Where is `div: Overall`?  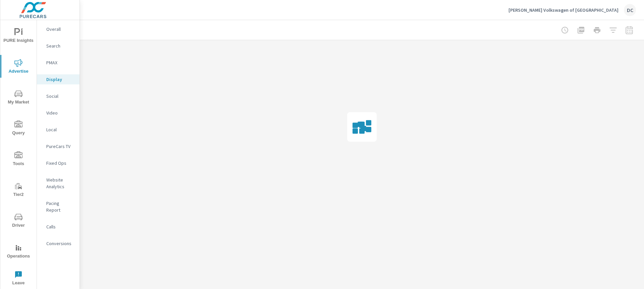
div: Overall is located at coordinates (58, 29).